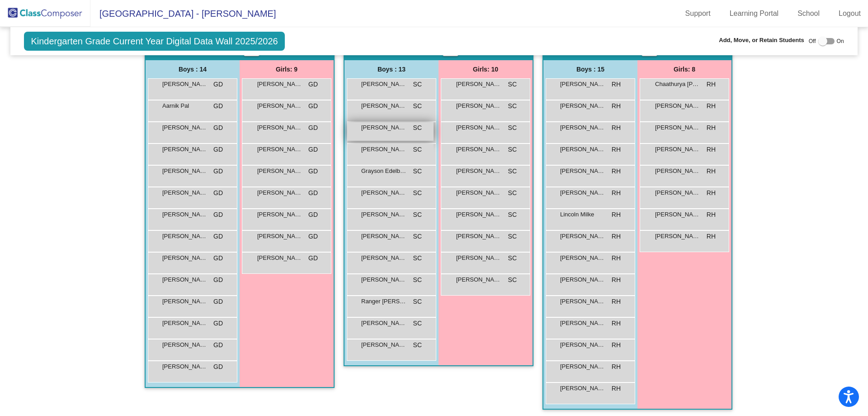 This screenshot has height=416, width=868. I want to click on div: Boys : 15, so click(590, 69).